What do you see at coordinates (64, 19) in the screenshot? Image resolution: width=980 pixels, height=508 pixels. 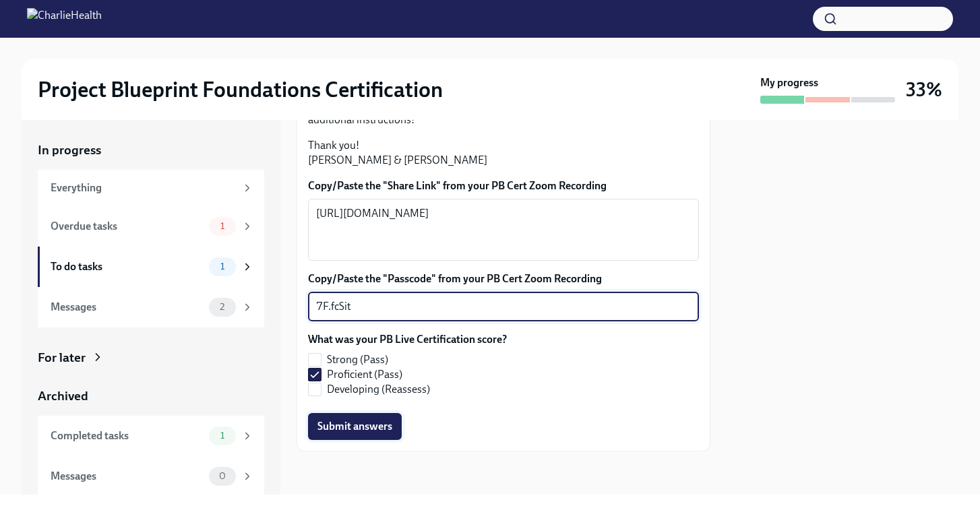 I see `img: CharlieHealth` at bounding box center [64, 19].